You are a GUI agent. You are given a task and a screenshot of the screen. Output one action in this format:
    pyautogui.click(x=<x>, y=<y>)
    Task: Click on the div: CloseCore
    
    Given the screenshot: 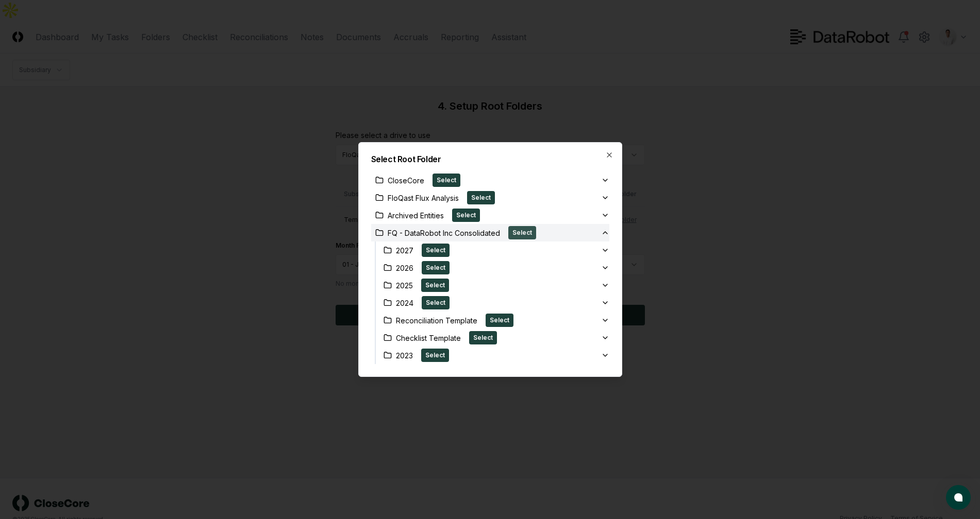 What is the action you would take?
    pyautogui.click(x=399, y=180)
    